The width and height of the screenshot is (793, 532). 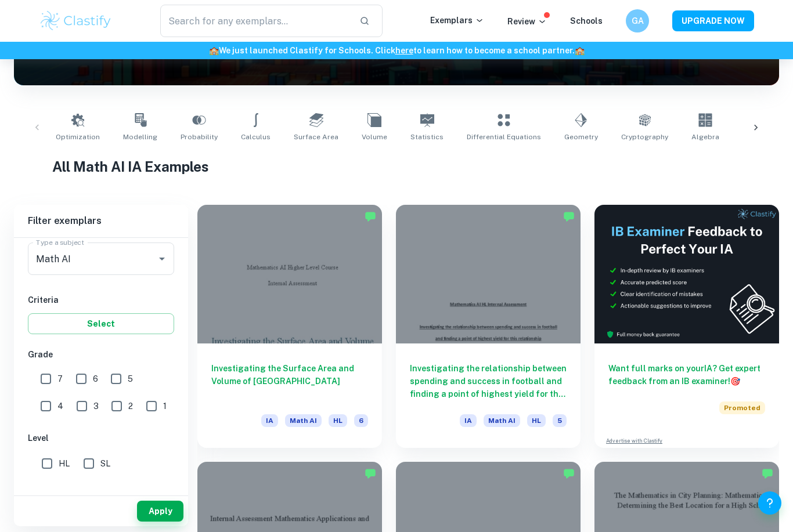 What do you see at coordinates (255, 137) in the screenshot?
I see `span: Calculus` at bounding box center [255, 137].